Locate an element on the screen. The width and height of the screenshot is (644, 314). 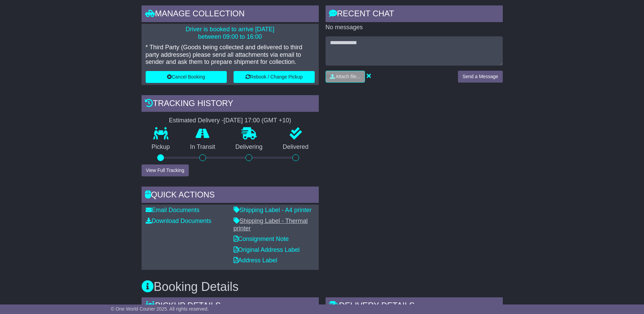
a: Consignment Note is located at coordinates (261, 238).